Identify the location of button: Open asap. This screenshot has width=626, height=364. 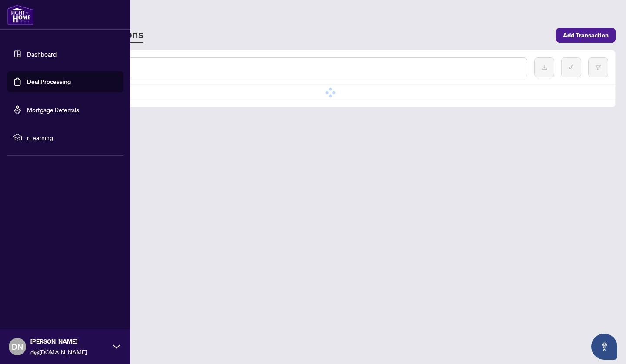
(604, 346).